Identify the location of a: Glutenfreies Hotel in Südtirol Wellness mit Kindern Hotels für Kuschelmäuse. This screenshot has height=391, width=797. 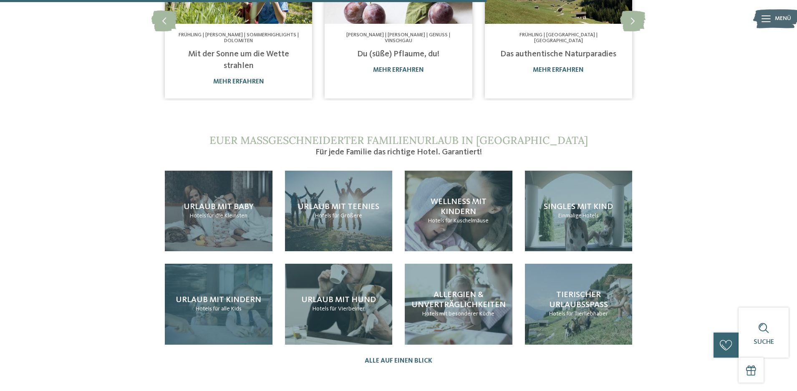
(458, 211).